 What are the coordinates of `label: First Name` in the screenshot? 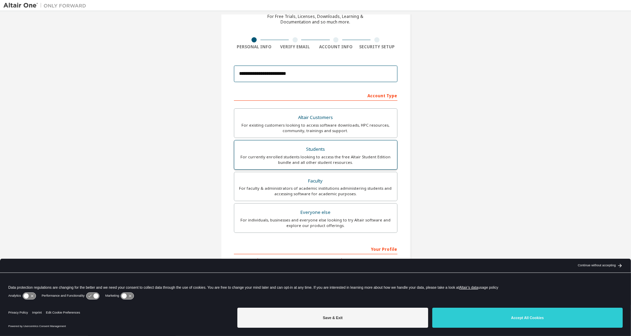 It's located at (273, 260).